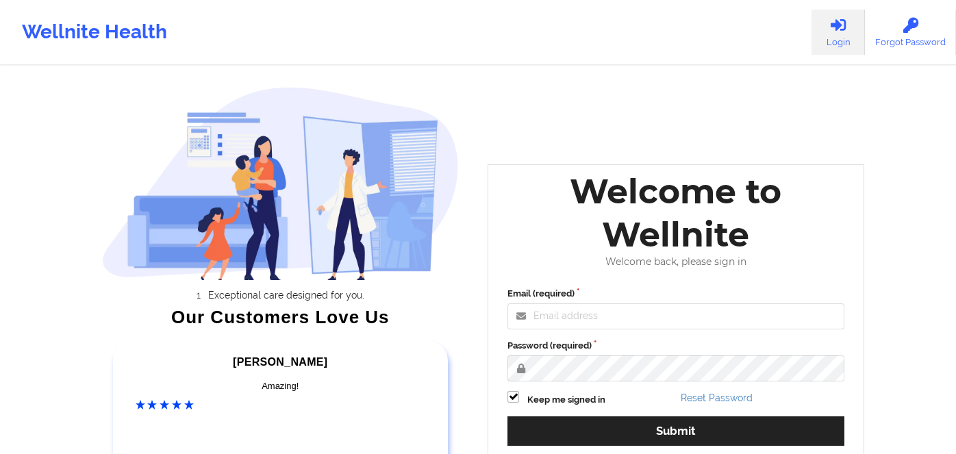  What do you see at coordinates (676, 294) in the screenshot?
I see `label: Email (required)` at bounding box center [676, 294].